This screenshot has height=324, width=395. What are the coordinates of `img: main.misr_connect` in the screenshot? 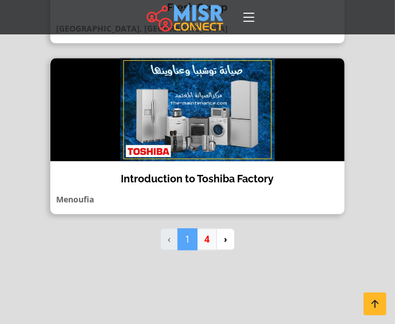 It's located at (185, 17).